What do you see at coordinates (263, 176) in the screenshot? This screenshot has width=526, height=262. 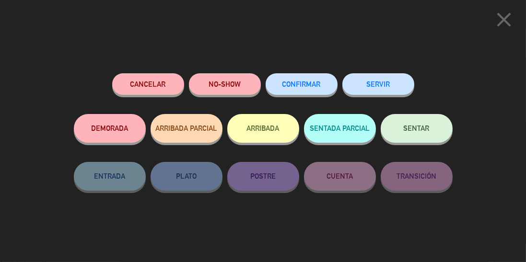 I see `button: POSTRE` at bounding box center [263, 176].